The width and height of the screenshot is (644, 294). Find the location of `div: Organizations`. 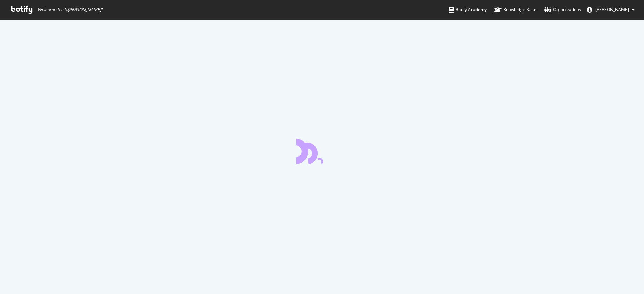

div: Organizations is located at coordinates (562, 10).